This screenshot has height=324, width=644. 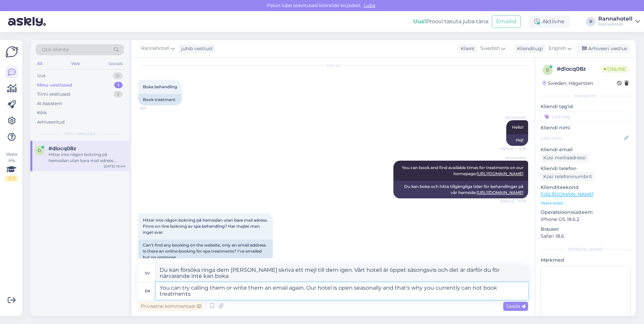 What do you see at coordinates (585, 236) in the screenshot?
I see `p: Safari 18.6` at bounding box center [585, 236].